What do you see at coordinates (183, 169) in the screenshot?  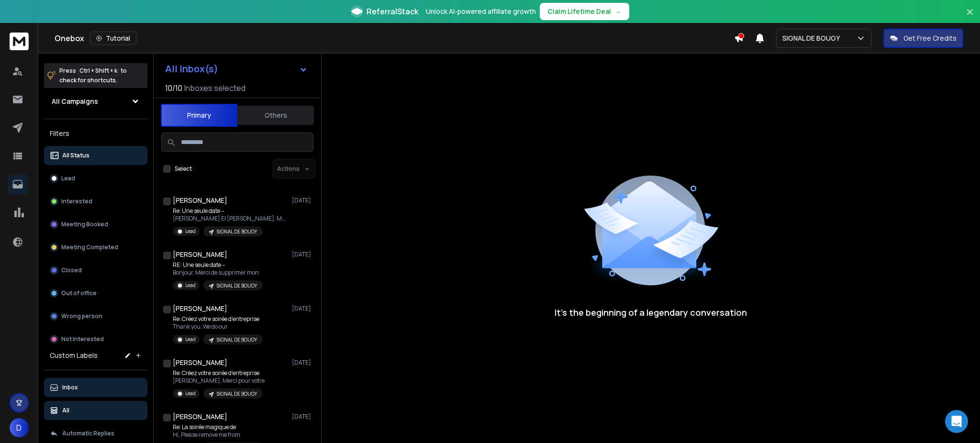 I see `label: Select` at bounding box center [183, 169].